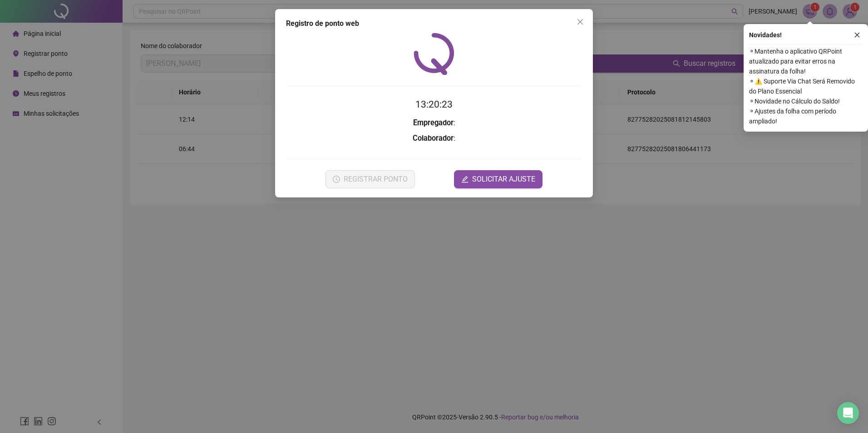 This screenshot has height=433, width=868. I want to click on time: 13:20:23, so click(434, 104).